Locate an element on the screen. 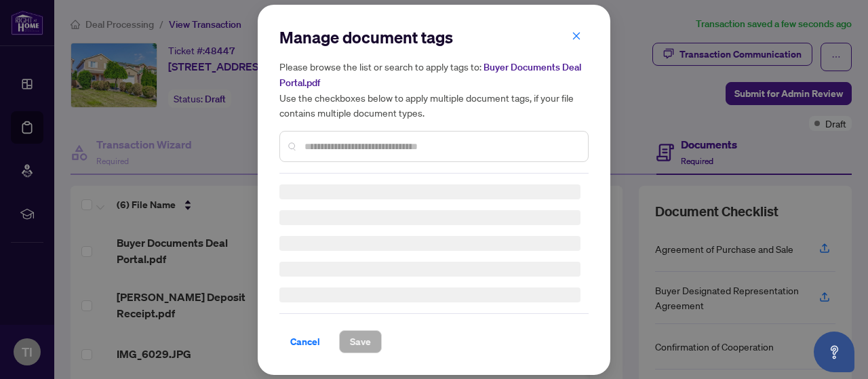 The image size is (868, 379). button: Open asap is located at coordinates (834, 352).